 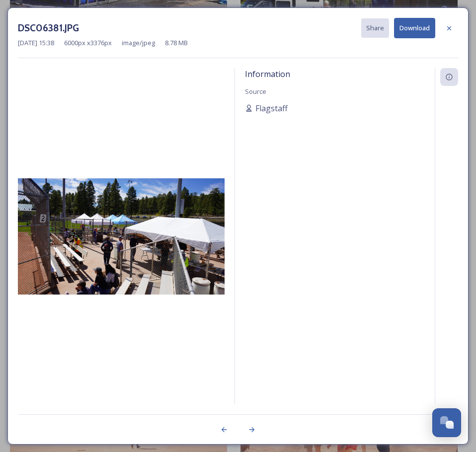 I want to click on span: 6000 px x 3376 px, so click(x=88, y=42).